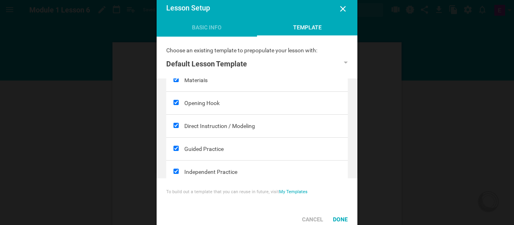  What do you see at coordinates (266, 172) in the screenshot?
I see `div: Independent Practice` at bounding box center [266, 172].